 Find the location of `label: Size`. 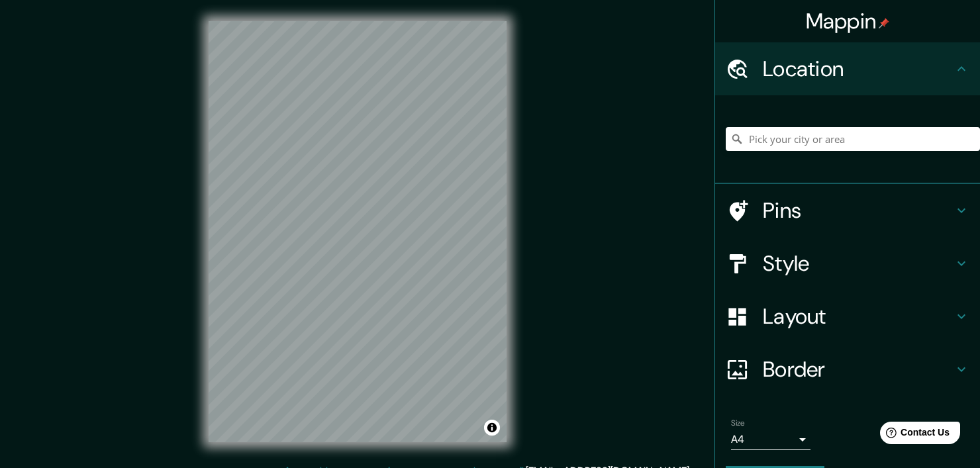

label: Size is located at coordinates (738, 423).